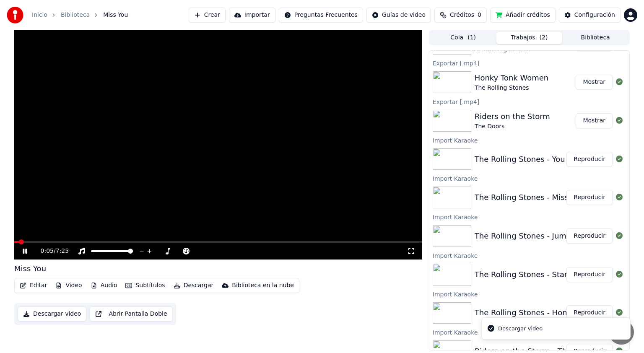 The width and height of the screenshot is (644, 353). I want to click on div: The Rolling Stones, so click(512, 88).